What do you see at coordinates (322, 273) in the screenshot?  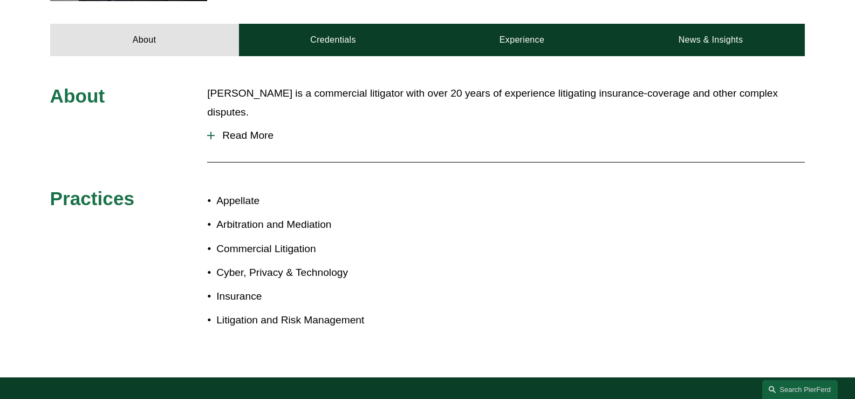 I see `p: Cyber, Privacy & Technology` at bounding box center [322, 273].